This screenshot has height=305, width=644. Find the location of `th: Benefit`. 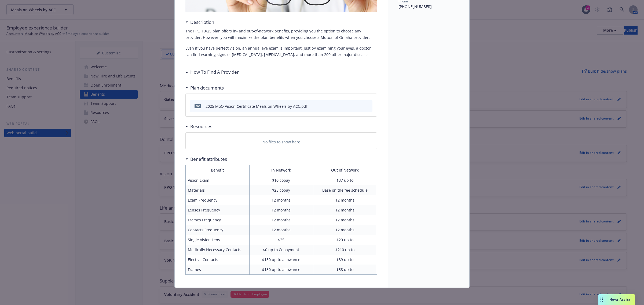

th: Benefit is located at coordinates (217, 170).